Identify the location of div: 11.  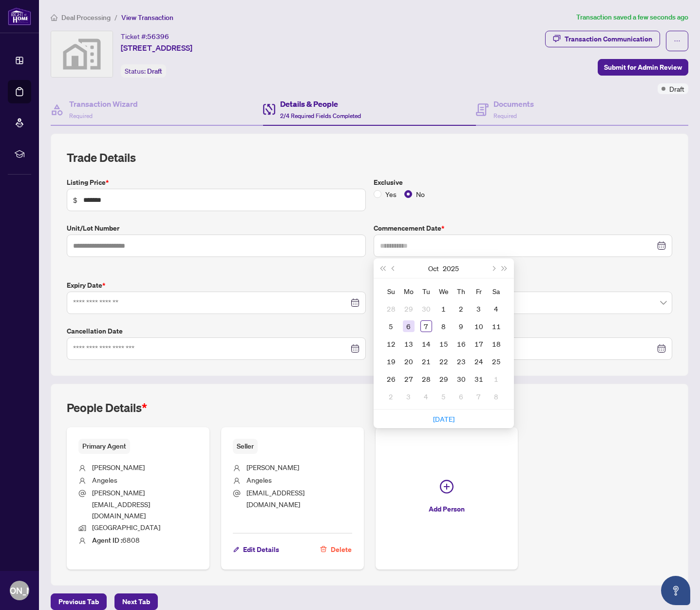
(497, 326).